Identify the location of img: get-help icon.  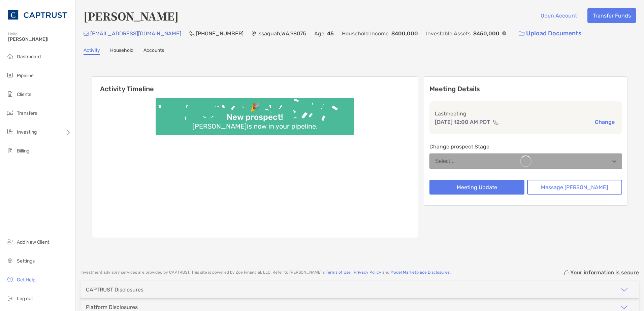
(10, 280).